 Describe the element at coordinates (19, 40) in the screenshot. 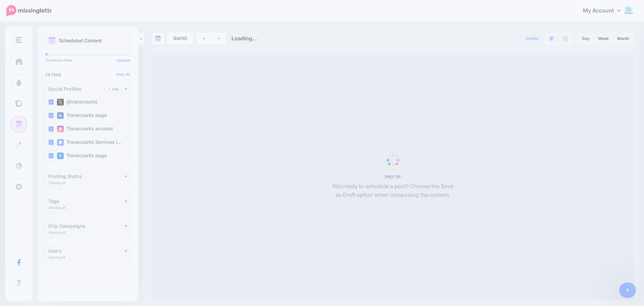

I see `img: menu.png` at that location.